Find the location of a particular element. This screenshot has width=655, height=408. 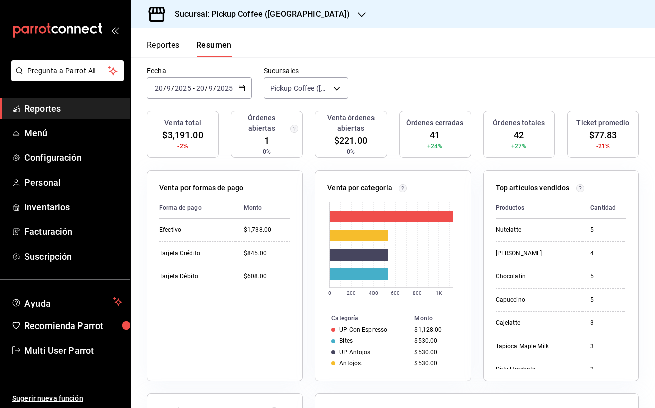

span: -21% is located at coordinates (604, 146).